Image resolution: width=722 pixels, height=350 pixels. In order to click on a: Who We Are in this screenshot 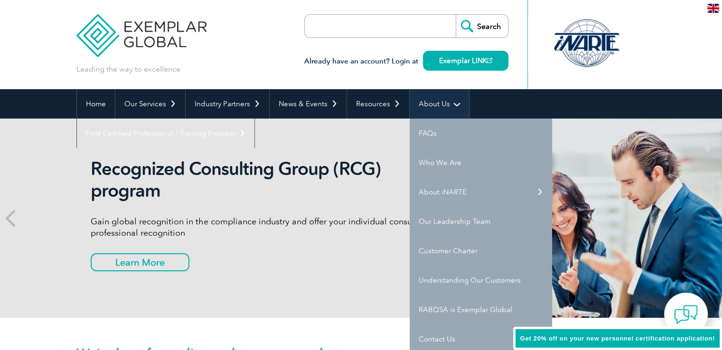, I will do `click(481, 163)`.